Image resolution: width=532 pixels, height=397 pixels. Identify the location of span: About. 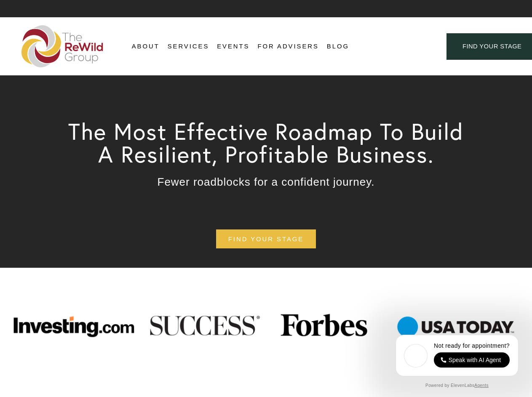
(146, 46).